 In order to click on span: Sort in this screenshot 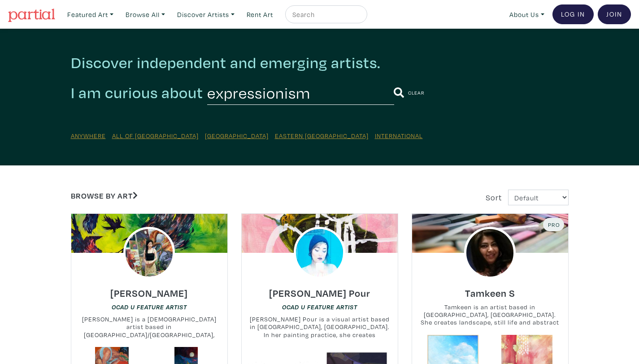, I will do `click(494, 197)`.